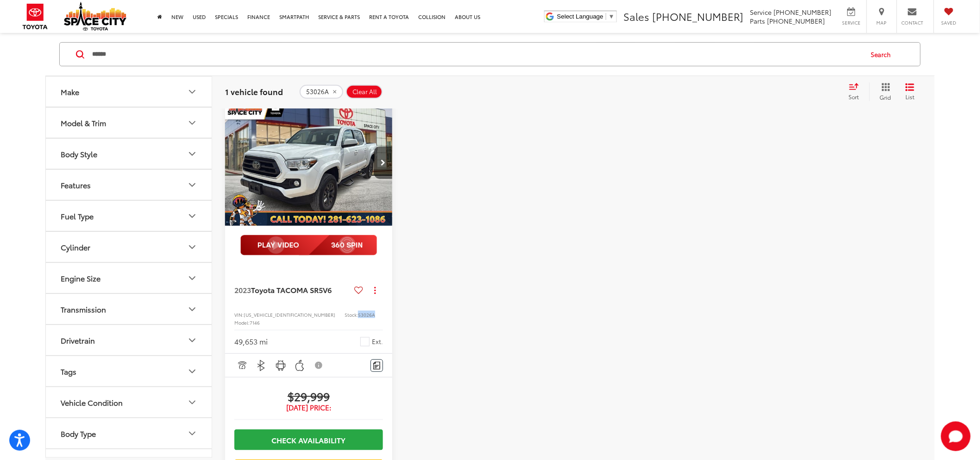 The height and width of the screenshot is (460, 980). What do you see at coordinates (130, 185) in the screenshot?
I see `button: FeaturesFeatures` at bounding box center [130, 185].